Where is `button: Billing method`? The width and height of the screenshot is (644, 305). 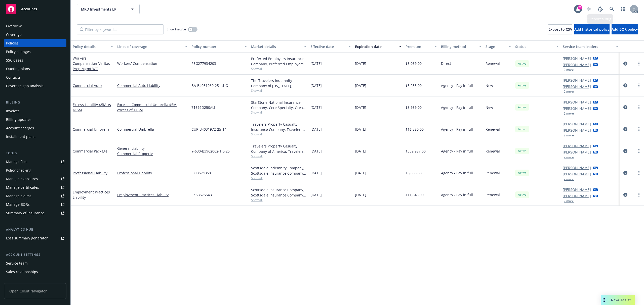 button: Billing method is located at coordinates (461, 47).